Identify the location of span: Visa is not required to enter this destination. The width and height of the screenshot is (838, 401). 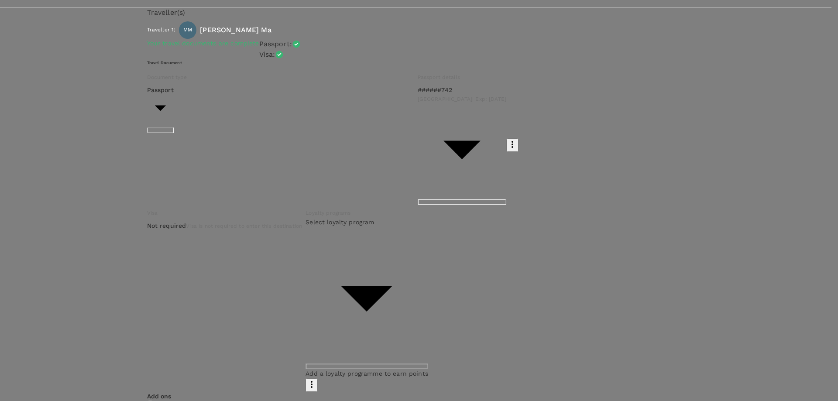
(244, 226).